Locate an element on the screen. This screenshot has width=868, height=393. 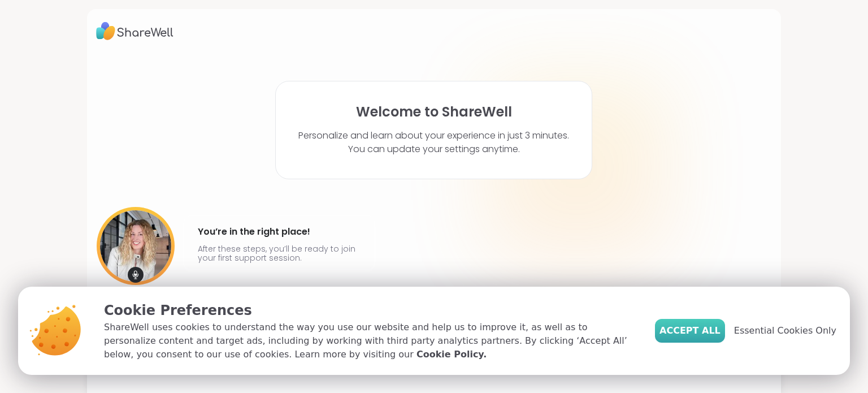
p: ShareWell uses cookies to understand the way you use our website and help us to improve it, as we... is located at coordinates (370, 341).